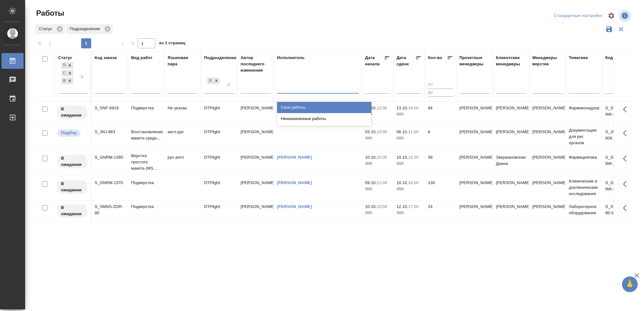  What do you see at coordinates (46, 29) in the screenshot?
I see `p: Статус` at bounding box center [46, 29].